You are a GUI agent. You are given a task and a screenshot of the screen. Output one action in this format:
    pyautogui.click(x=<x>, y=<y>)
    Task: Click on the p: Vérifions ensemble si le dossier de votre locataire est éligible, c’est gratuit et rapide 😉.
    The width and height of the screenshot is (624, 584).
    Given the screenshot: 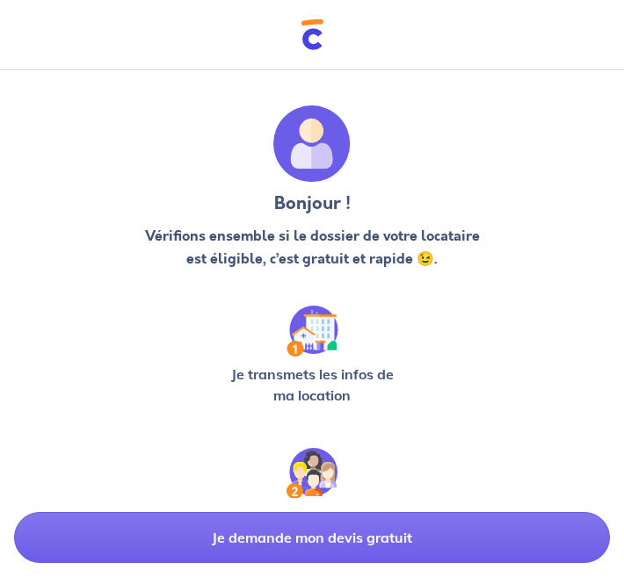 What is the action you would take?
    pyautogui.click(x=312, y=248)
    